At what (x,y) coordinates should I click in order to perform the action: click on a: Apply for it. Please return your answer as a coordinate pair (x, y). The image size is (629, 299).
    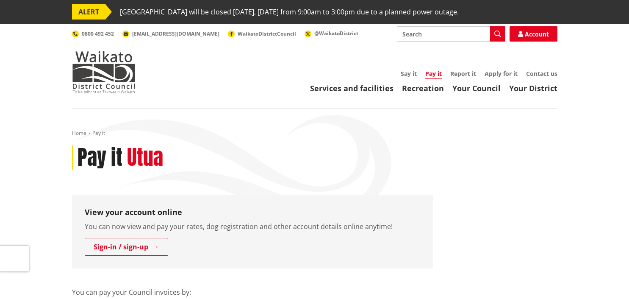
    Looking at the image, I should click on (501, 73).